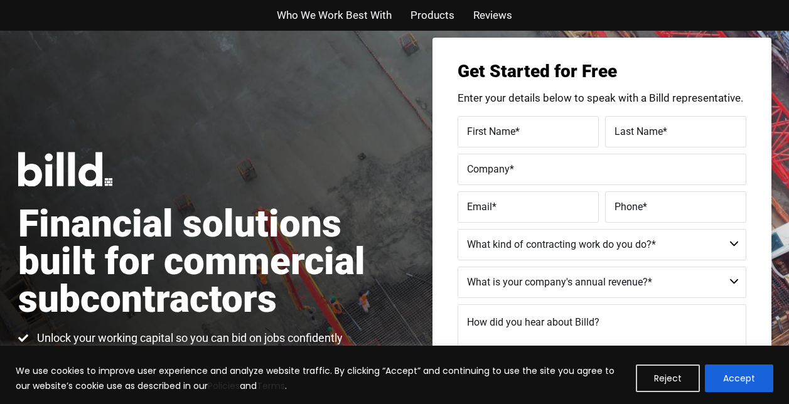 Image resolution: width=789 pixels, height=404 pixels. Describe the element at coordinates (602, 98) in the screenshot. I see `p: Enter your details below to speak with a Billd representative.` at that location.